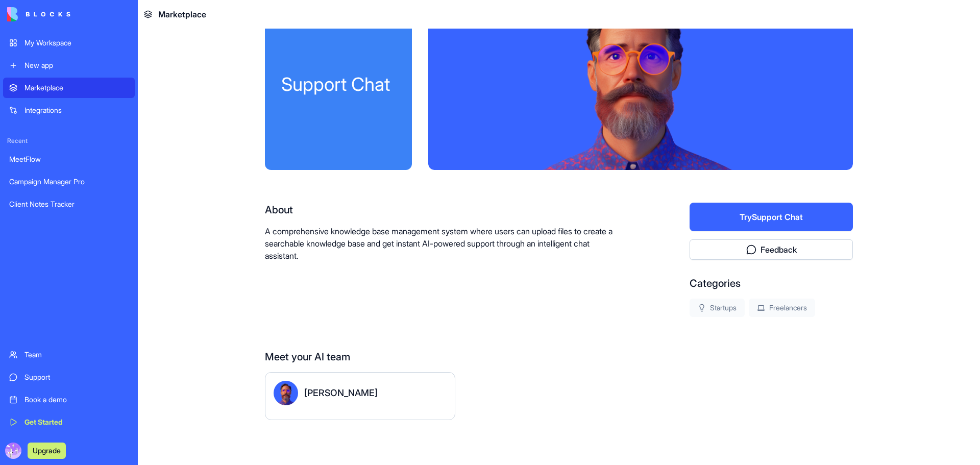 Image resolution: width=980 pixels, height=465 pixels. I want to click on div: Marketplace, so click(77, 88).